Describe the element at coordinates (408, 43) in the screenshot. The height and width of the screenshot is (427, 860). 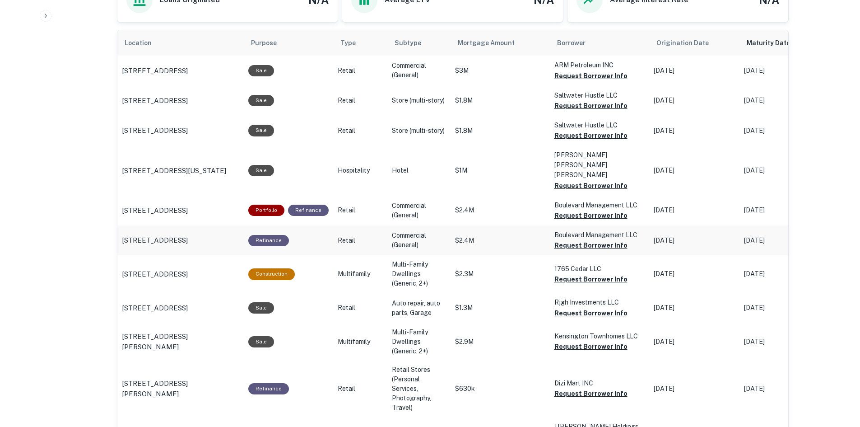
I see `span: Subtype` at that location.